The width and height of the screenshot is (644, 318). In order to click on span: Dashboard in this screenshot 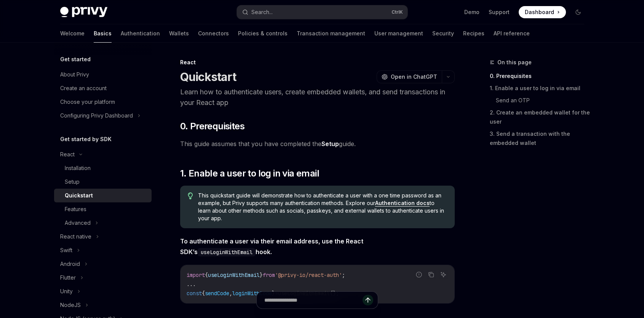, I will do `click(539, 13)`.